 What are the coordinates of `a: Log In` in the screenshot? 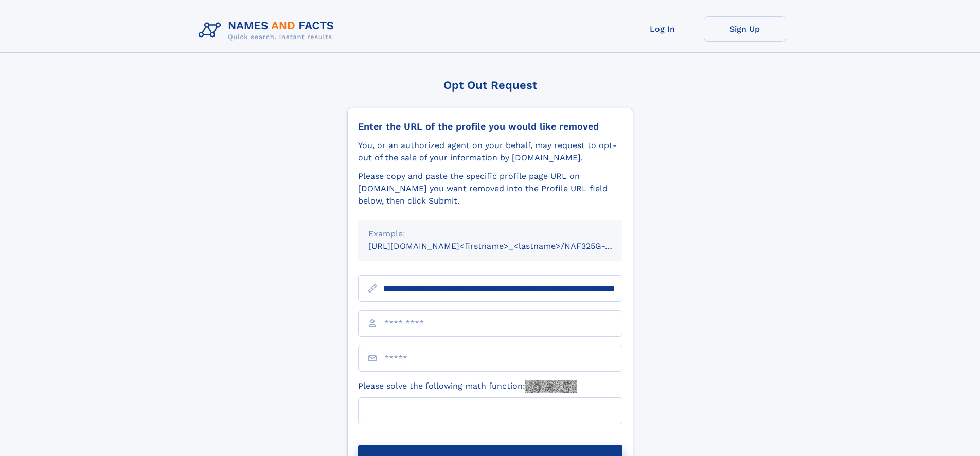 It's located at (662, 29).